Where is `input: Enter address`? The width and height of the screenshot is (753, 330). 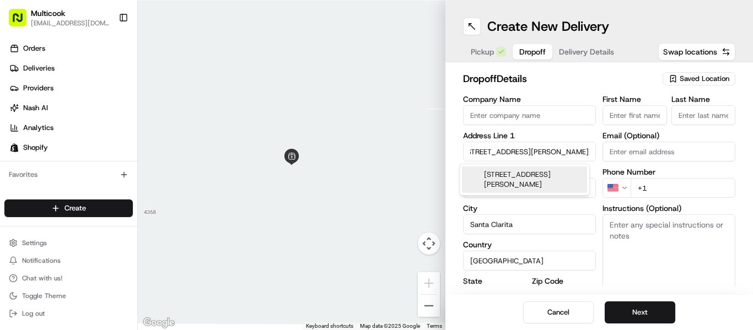 input: Enter address is located at coordinates (530, 152).